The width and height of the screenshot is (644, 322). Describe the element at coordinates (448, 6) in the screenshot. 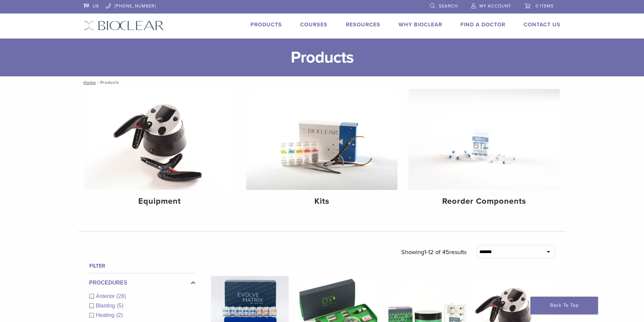

I see `span: Search` at that location.